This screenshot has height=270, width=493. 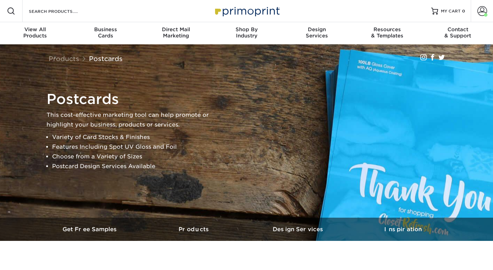 I want to click on input: SEARCH PRODUCTS....., so click(x=62, y=11).